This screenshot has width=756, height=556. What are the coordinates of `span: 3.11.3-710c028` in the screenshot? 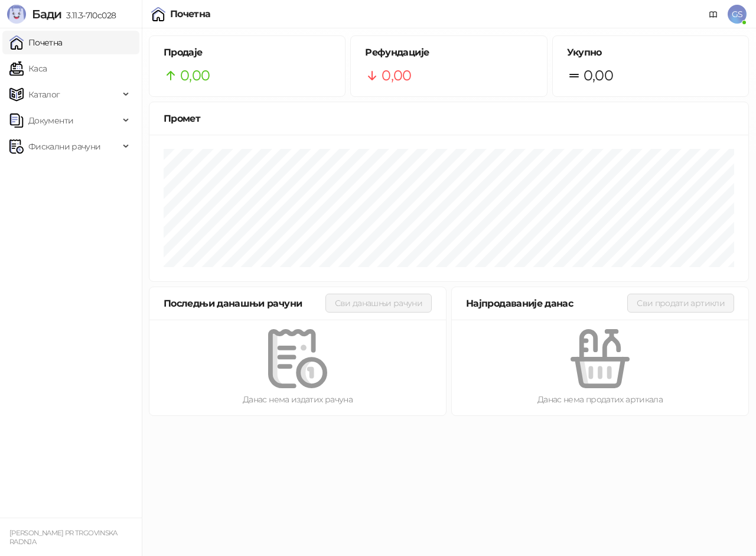 It's located at (88, 15).